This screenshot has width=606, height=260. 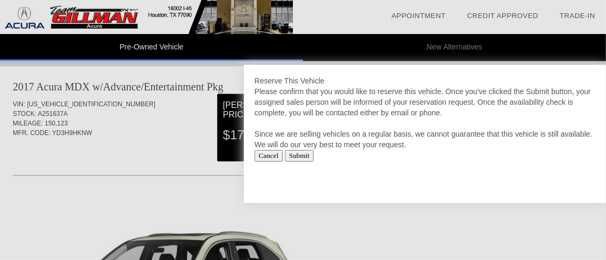 What do you see at coordinates (418, 15) in the screenshot?
I see `a: Appointment` at bounding box center [418, 15].